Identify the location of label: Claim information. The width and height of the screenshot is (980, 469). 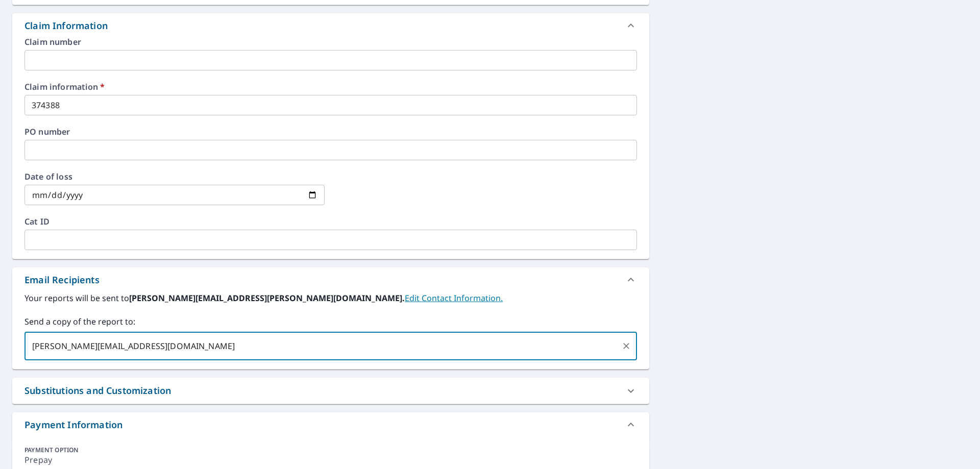
(331, 87).